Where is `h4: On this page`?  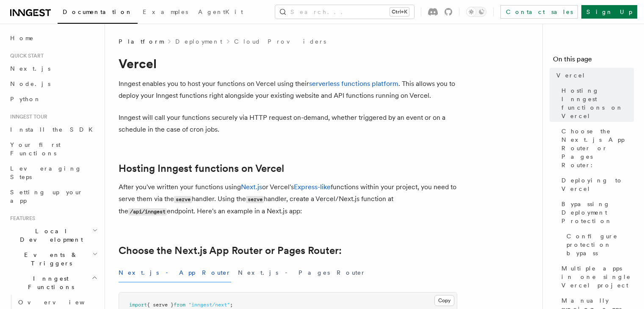 h4: On this page is located at coordinates (593, 61).